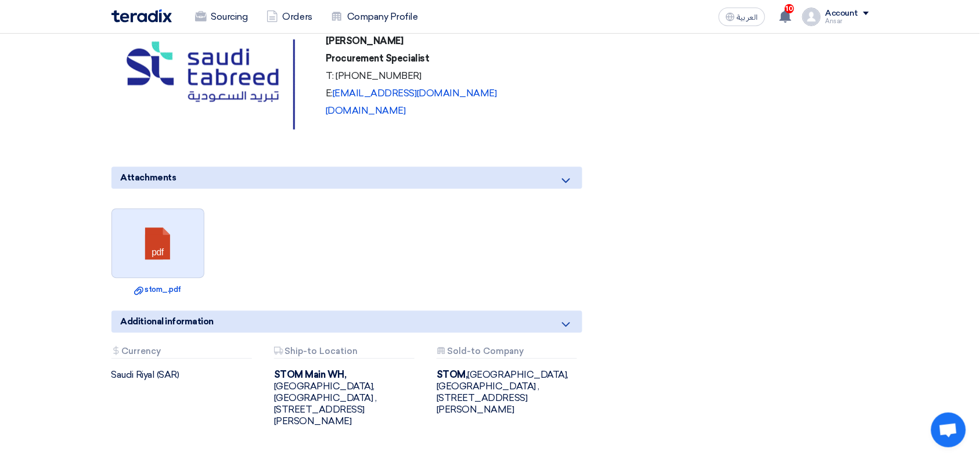  What do you see at coordinates (748, 18) in the screenshot?
I see `span: العربية` at bounding box center [748, 18].